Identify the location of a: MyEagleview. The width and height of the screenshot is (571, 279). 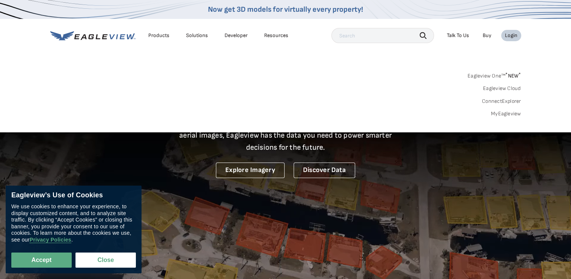
(506, 114).